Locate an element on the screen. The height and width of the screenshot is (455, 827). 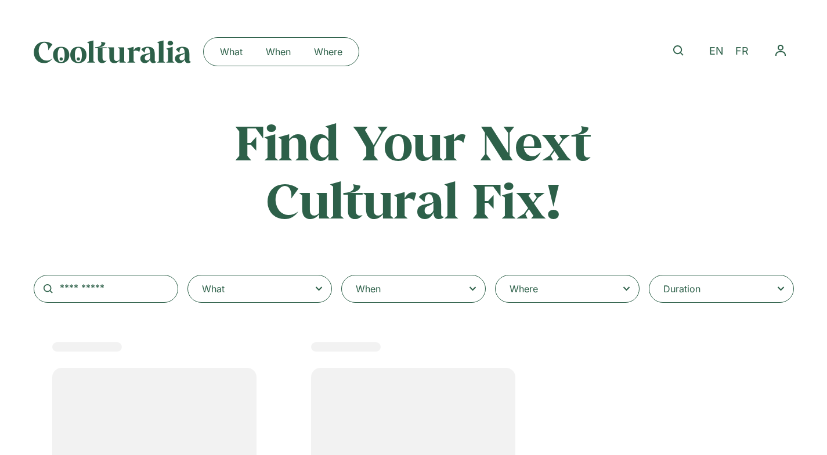
a: FR is located at coordinates (742, 51).